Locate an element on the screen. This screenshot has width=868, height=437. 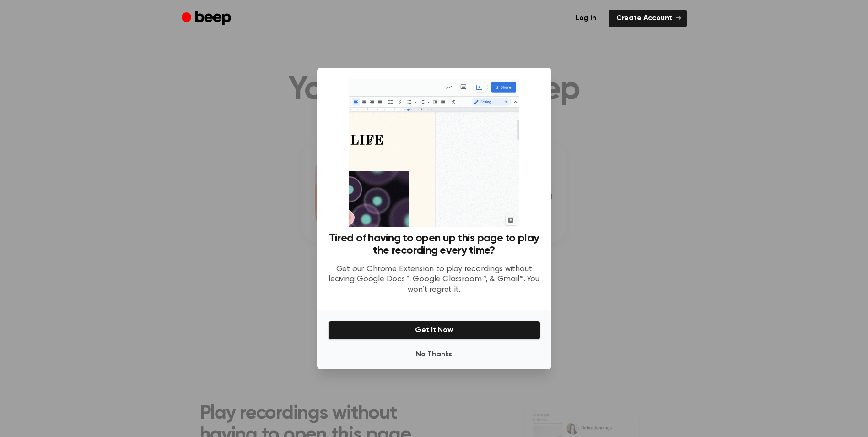
button: Get It Now is located at coordinates (434, 330).